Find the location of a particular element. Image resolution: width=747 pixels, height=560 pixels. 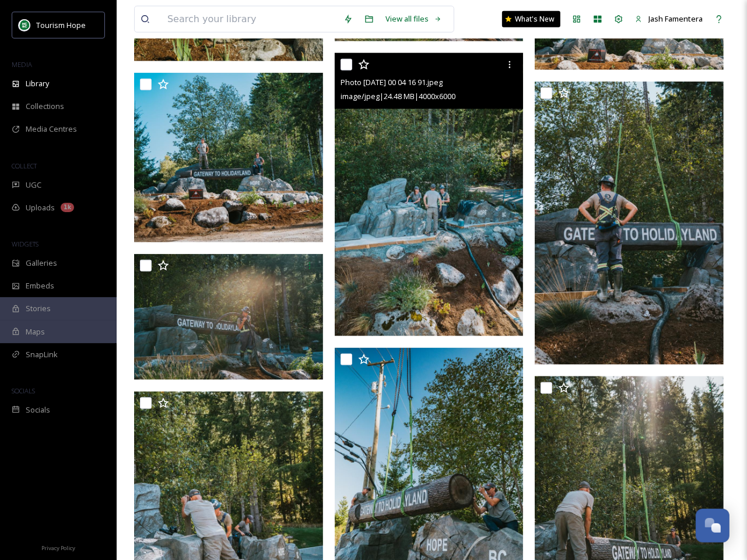

span: Stories is located at coordinates (38, 308).